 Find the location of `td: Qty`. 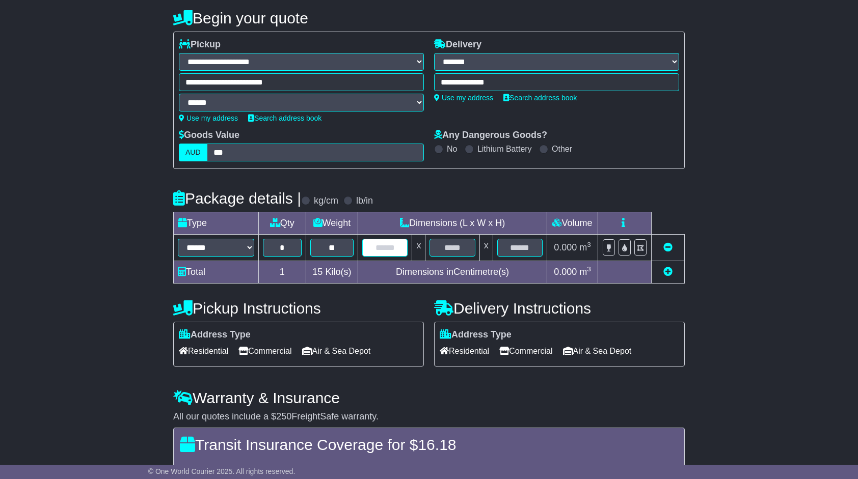

td: Qty is located at coordinates (282, 224).